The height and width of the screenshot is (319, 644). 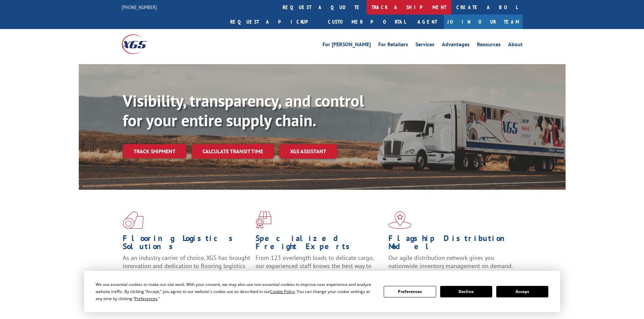 I want to click on a: XGS ASSISTANT, so click(x=308, y=151).